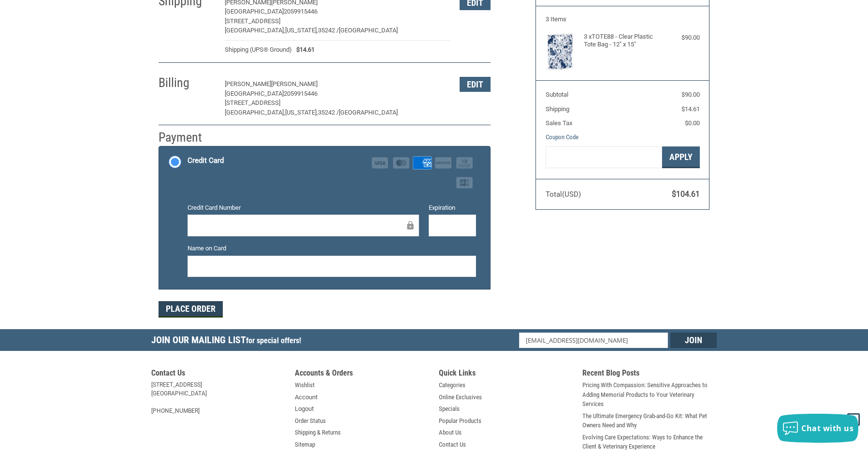 This screenshot has height=450, width=868. I want to click on input: Email, so click(593, 340).